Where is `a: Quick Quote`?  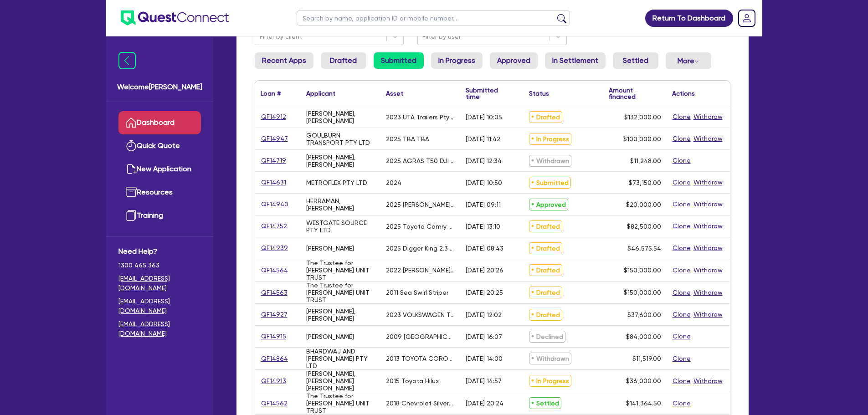
a: Quick Quote is located at coordinates (159, 145).